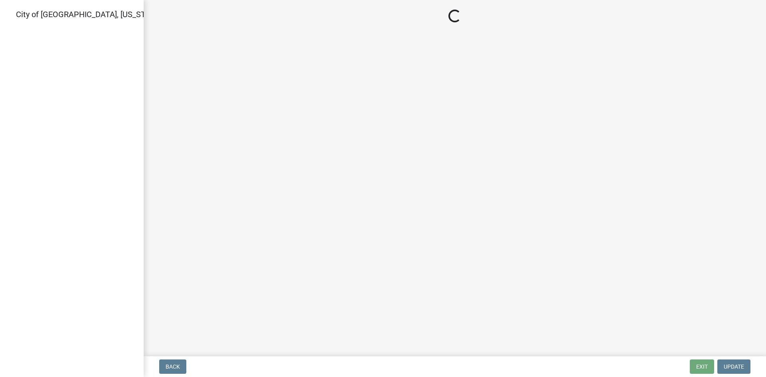  Describe the element at coordinates (173, 367) in the screenshot. I see `span: Back` at that location.